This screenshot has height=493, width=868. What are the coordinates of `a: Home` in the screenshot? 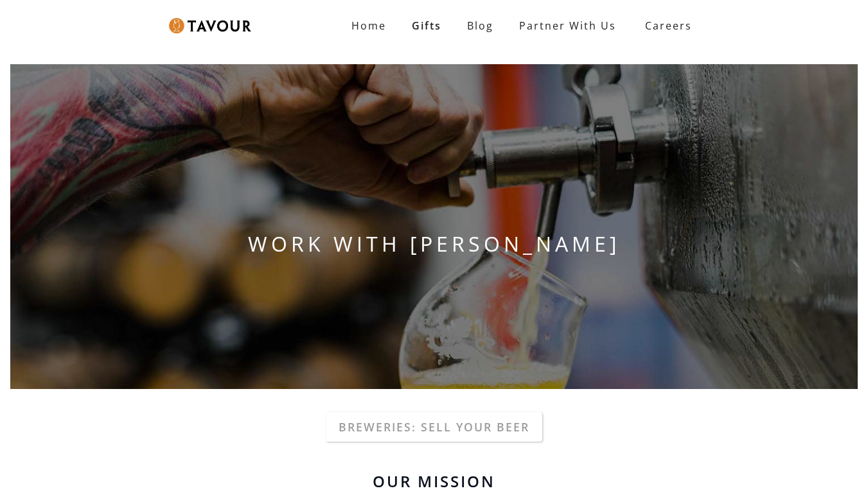 It's located at (369, 26).